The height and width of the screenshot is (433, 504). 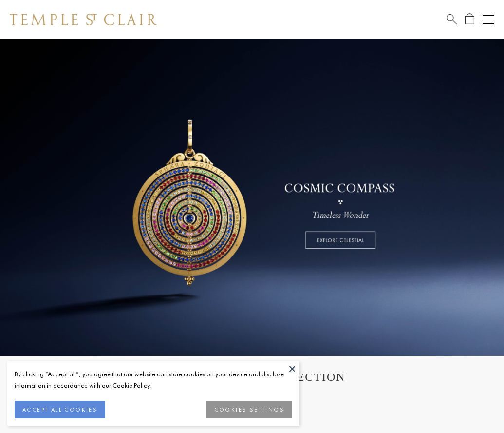 I want to click on button: COOKIES SETTINGS, so click(x=249, y=409).